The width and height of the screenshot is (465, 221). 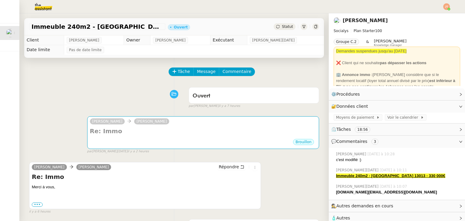 I want to click on nz-tag: 3, so click(x=375, y=142).